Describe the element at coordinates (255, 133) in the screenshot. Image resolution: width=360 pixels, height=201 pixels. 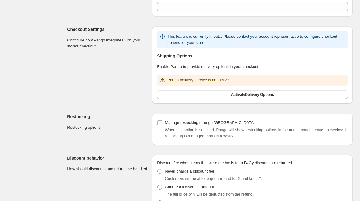
I see `span: When this option is selected, Pango will show restocking options in the admin panel. Leave unchec...` at that location.